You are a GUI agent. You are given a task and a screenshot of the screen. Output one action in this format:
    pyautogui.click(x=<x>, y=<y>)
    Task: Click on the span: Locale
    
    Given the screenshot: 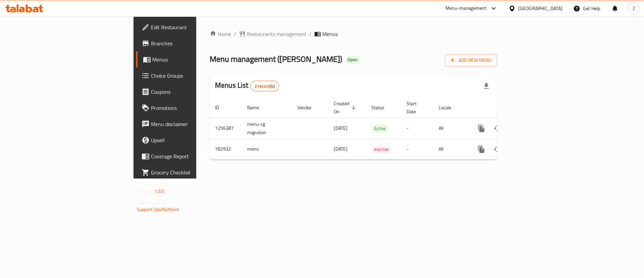 What is the action you would take?
    pyautogui.click(x=449, y=108)
    